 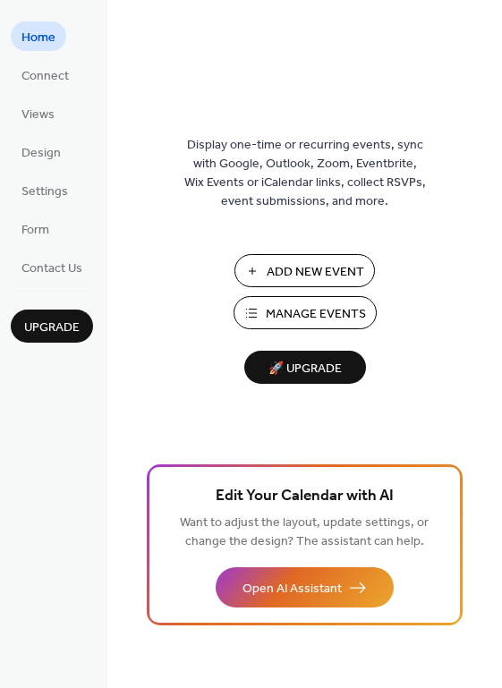 What do you see at coordinates (35, 228) in the screenshot?
I see `a: Form` at bounding box center [35, 228].